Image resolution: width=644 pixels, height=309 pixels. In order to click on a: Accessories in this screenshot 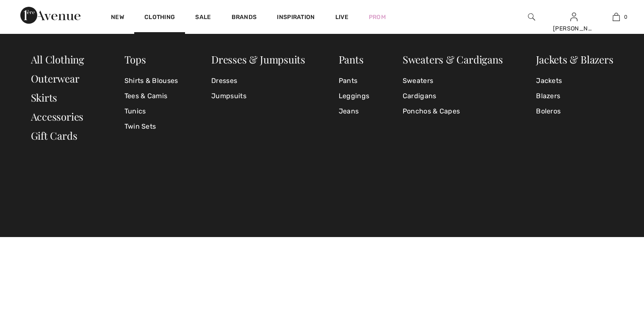, I will do `click(57, 116)`.